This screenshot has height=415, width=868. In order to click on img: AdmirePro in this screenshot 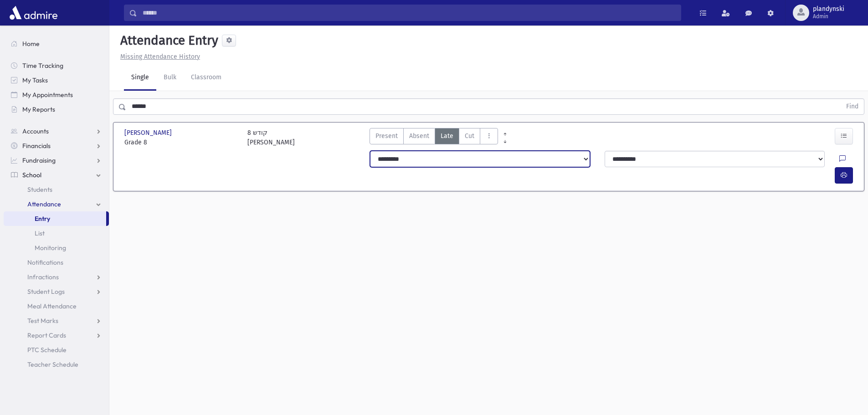, I will do `click(33, 13)`.